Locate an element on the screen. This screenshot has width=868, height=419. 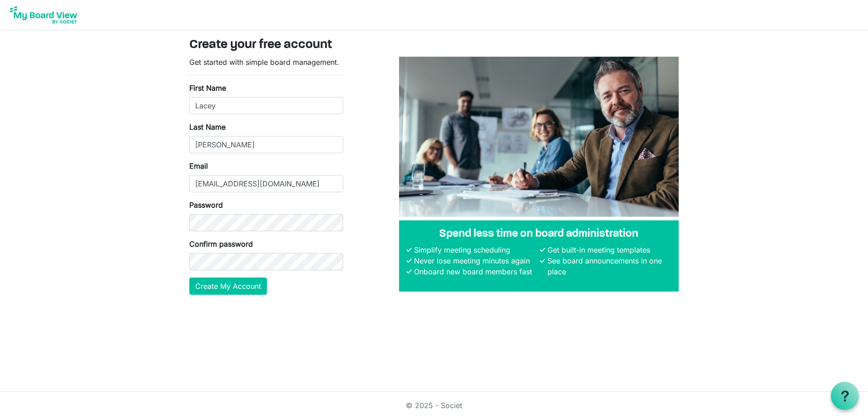
img: A photograph of board members sitting at a table is located at coordinates (539, 136).